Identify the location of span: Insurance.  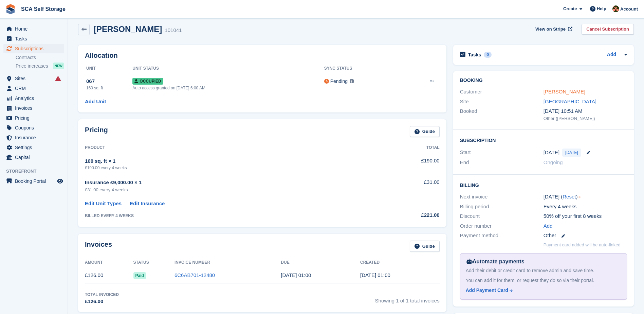
(36, 138).